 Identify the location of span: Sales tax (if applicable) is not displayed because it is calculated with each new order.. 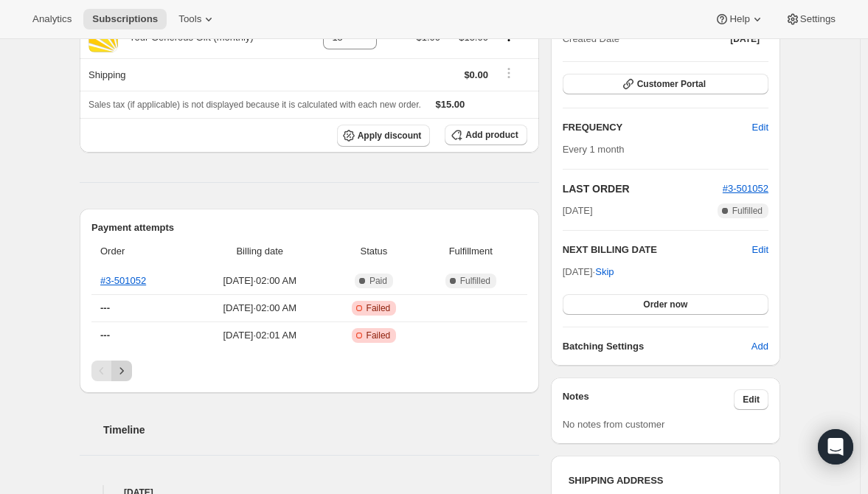
(254, 105).